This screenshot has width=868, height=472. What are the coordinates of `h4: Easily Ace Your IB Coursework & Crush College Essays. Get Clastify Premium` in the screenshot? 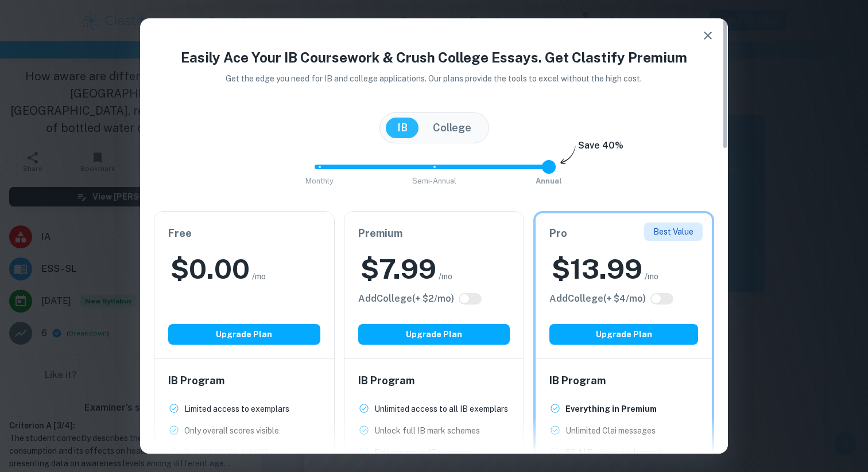 It's located at (434, 57).